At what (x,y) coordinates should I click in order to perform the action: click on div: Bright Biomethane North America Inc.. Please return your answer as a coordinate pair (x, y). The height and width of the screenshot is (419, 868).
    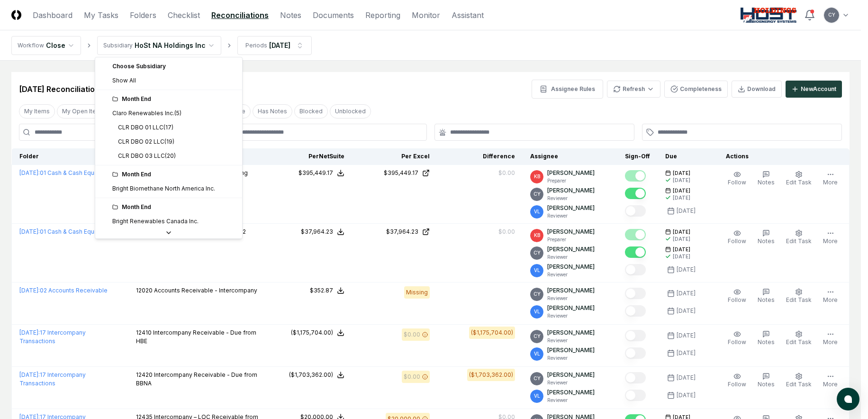
    Looking at the image, I should click on (163, 188).